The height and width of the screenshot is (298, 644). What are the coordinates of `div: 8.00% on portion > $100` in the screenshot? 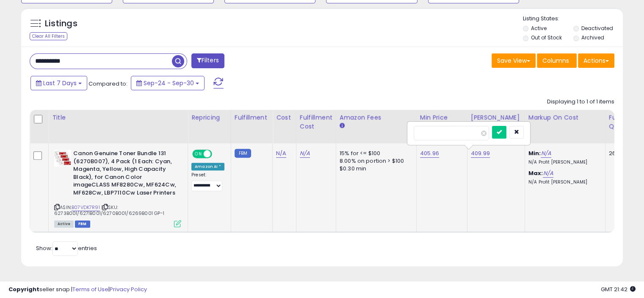 It's located at (375, 161).